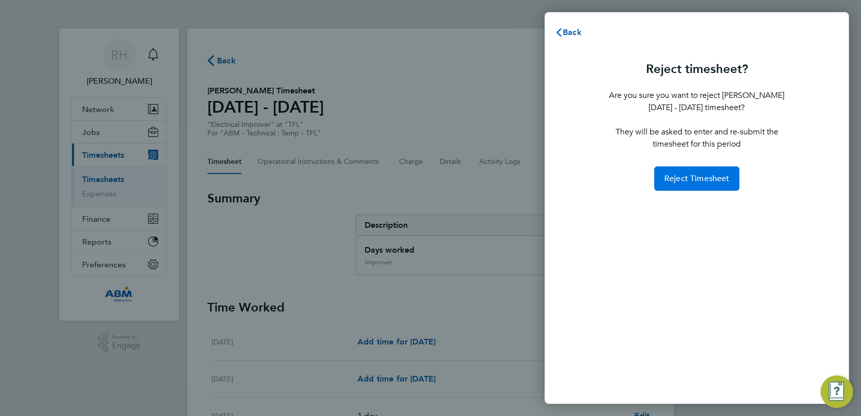 The width and height of the screenshot is (861, 416). What do you see at coordinates (697, 179) in the screenshot?
I see `button: Reject Timesheet` at bounding box center [697, 179].